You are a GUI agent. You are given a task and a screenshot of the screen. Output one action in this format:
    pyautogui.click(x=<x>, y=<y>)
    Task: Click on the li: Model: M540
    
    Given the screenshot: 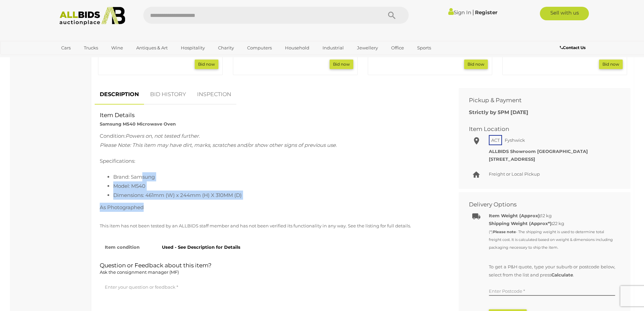 What is the action you would take?
    pyautogui.click(x=278, y=186)
    